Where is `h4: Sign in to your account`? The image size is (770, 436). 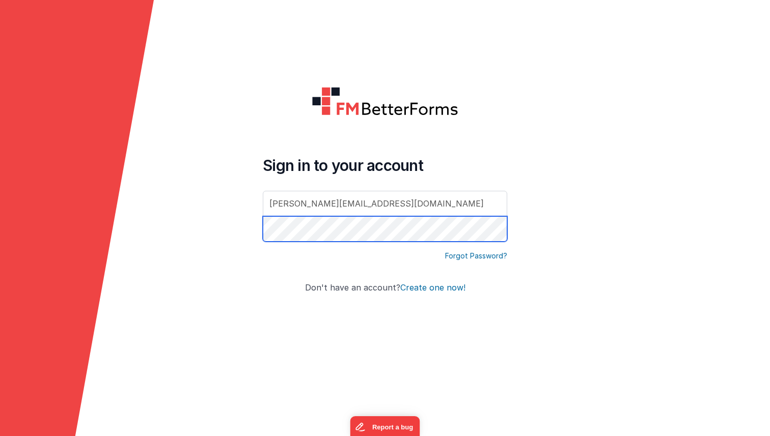
h4: Sign in to your account is located at coordinates (385, 165).